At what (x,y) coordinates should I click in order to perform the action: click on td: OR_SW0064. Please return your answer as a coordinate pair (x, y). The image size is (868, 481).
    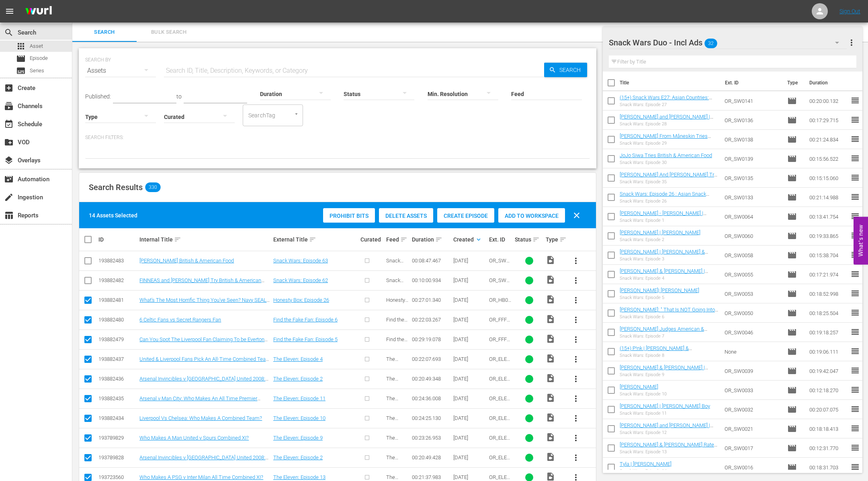
    Looking at the image, I should click on (753, 217).